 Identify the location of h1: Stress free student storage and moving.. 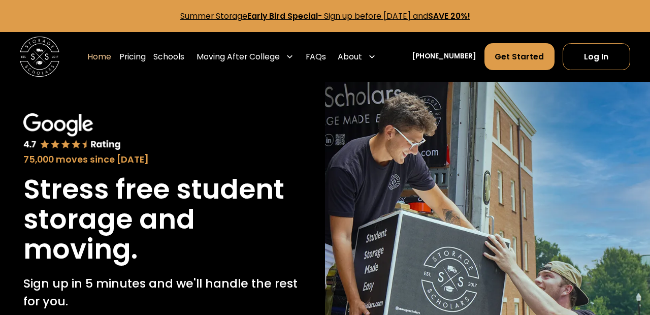
(162, 219).